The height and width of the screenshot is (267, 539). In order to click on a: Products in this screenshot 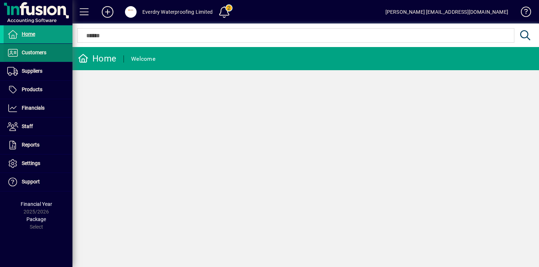, I will do `click(38, 90)`.